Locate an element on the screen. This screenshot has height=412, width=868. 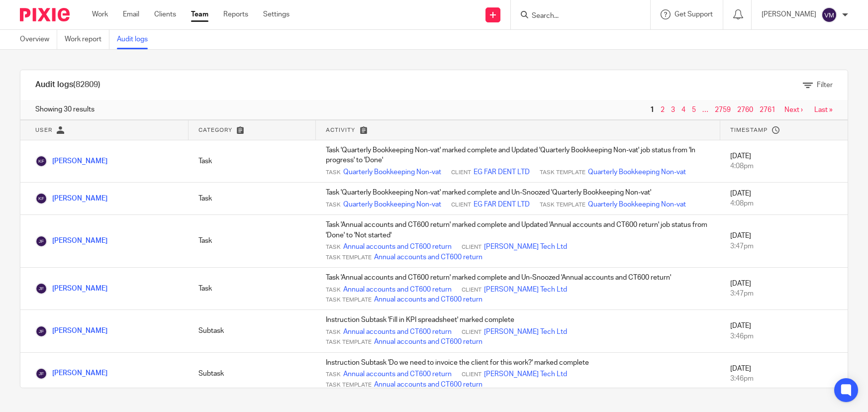
nav: pager is located at coordinates (740, 110).